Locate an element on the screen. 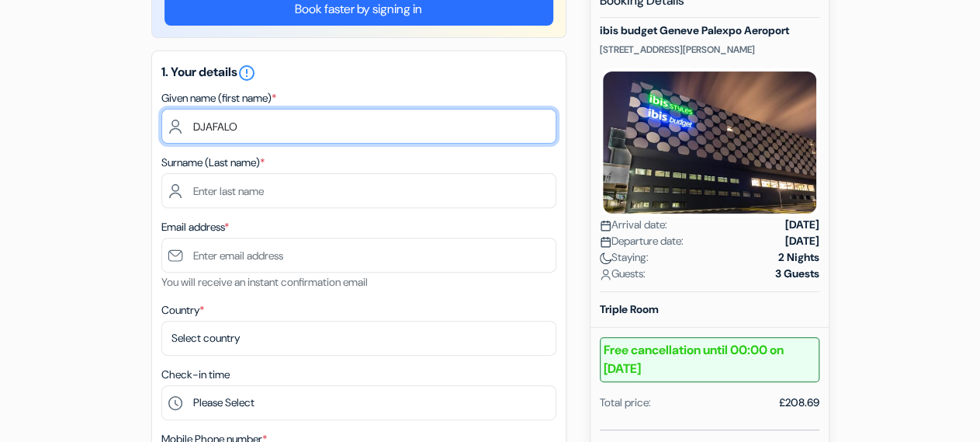 This screenshot has width=980, height=442. label: Check-in time is located at coordinates (196, 374).